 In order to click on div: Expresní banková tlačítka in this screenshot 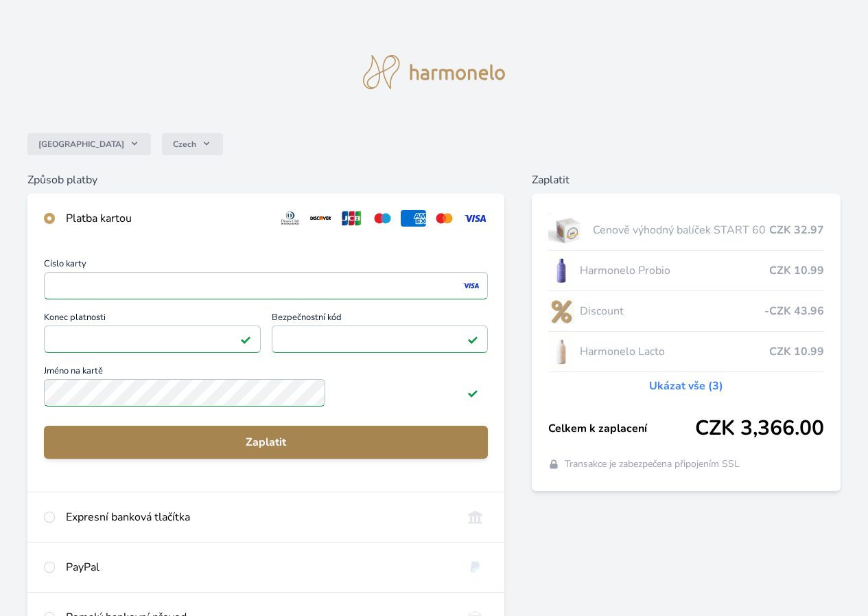, I will do `click(259, 516)`.